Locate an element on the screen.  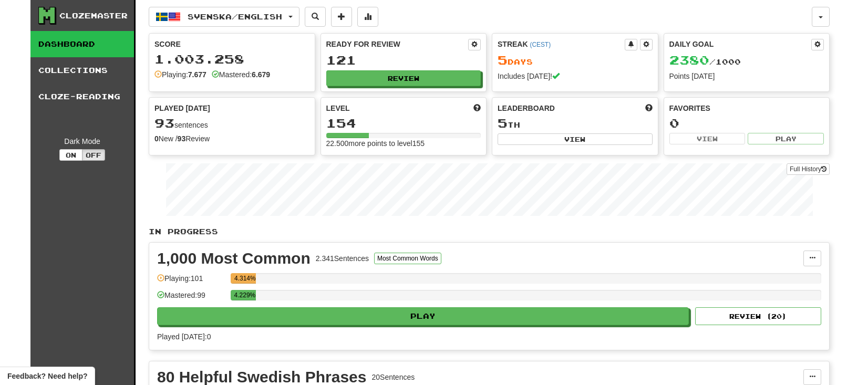
button: More stats is located at coordinates (368, 17).